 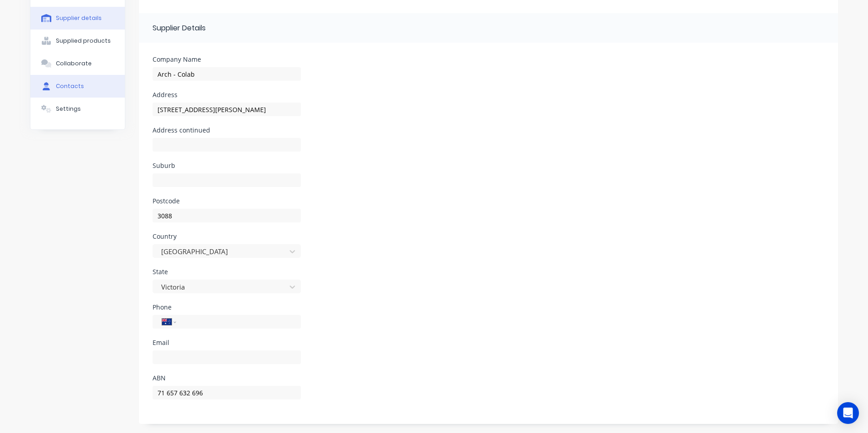 I want to click on div: Country, so click(x=227, y=237).